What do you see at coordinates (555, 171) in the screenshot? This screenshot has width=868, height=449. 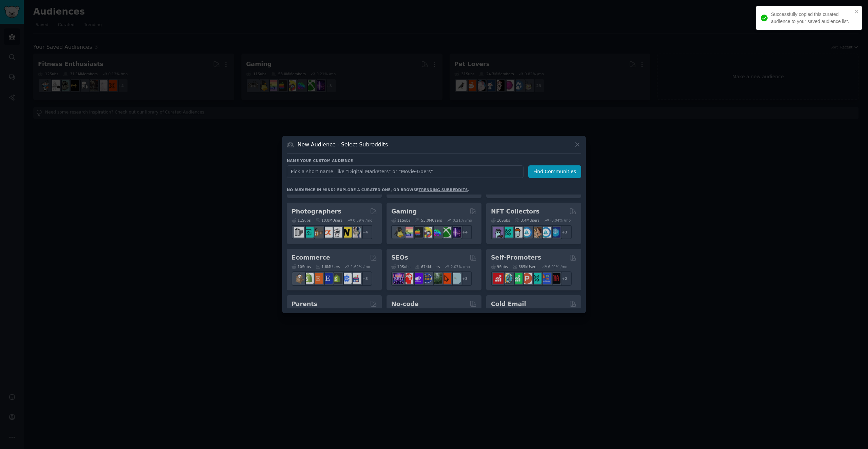 I see `button: Find Communities` at bounding box center [555, 171].